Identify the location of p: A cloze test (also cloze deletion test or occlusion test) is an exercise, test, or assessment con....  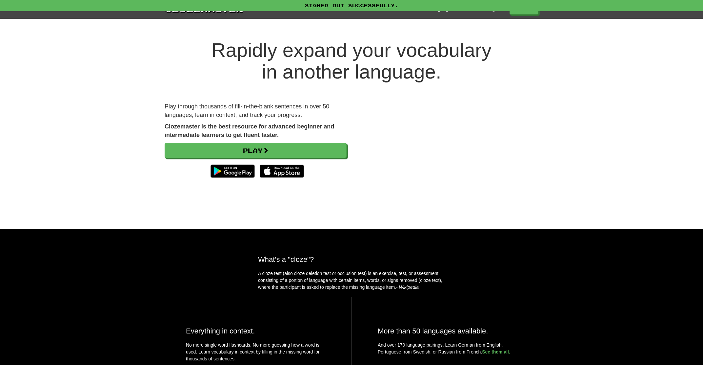
(352, 280).